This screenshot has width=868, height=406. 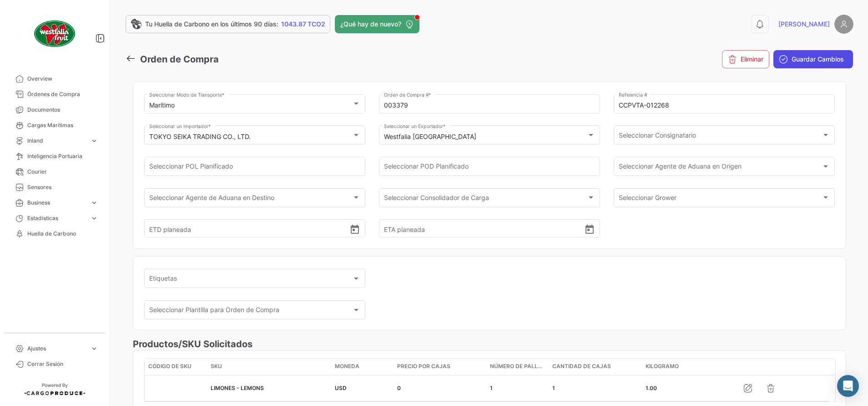 I want to click on span: Inland, so click(x=57, y=140).